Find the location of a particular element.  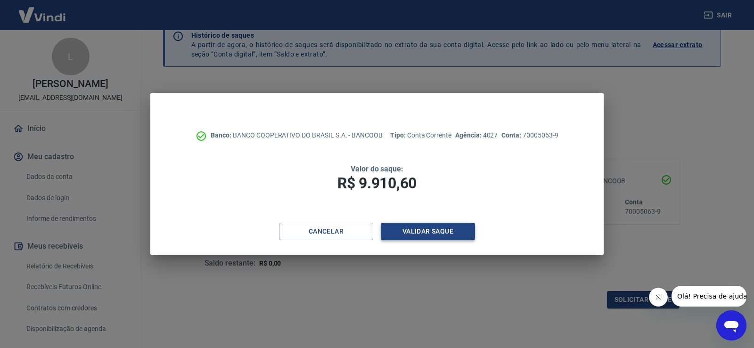

button: Validar saque is located at coordinates (428, 232).